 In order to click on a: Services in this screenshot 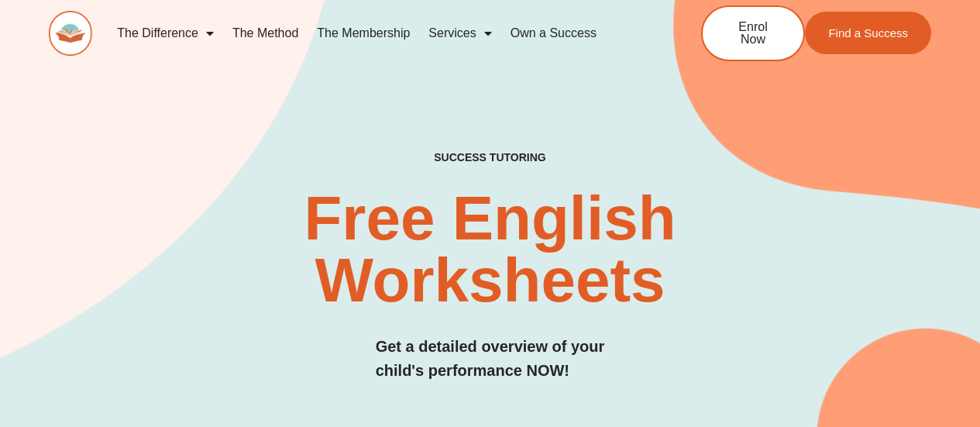, I will do `click(459, 34)`.